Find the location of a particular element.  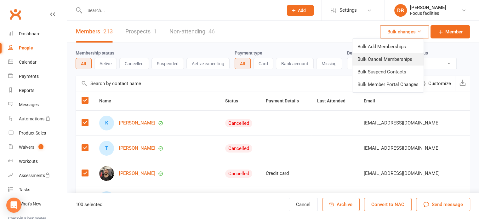

div: Workouts is located at coordinates (28, 161).